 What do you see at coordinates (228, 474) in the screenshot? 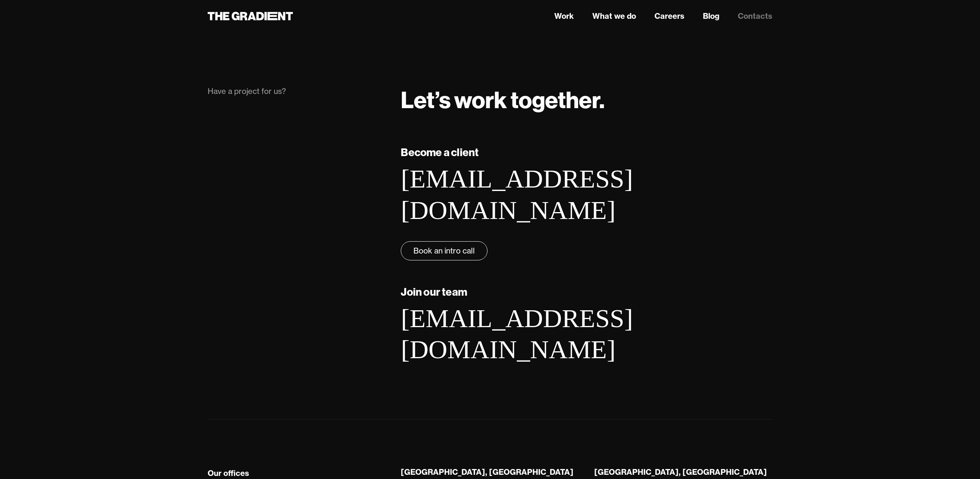
I see `div: Our offices` at bounding box center [228, 474].